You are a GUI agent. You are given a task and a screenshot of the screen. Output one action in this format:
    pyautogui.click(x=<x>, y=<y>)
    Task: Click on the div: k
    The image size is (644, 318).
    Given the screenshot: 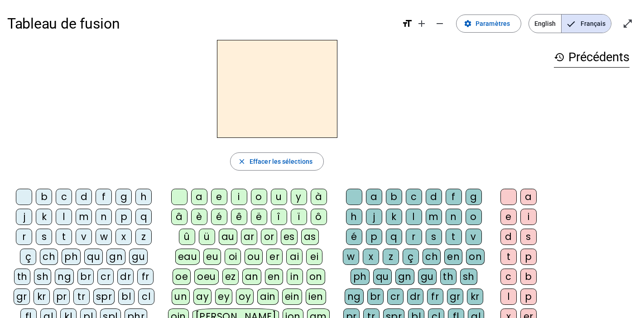 What is the action you would take?
    pyautogui.click(x=44, y=217)
    